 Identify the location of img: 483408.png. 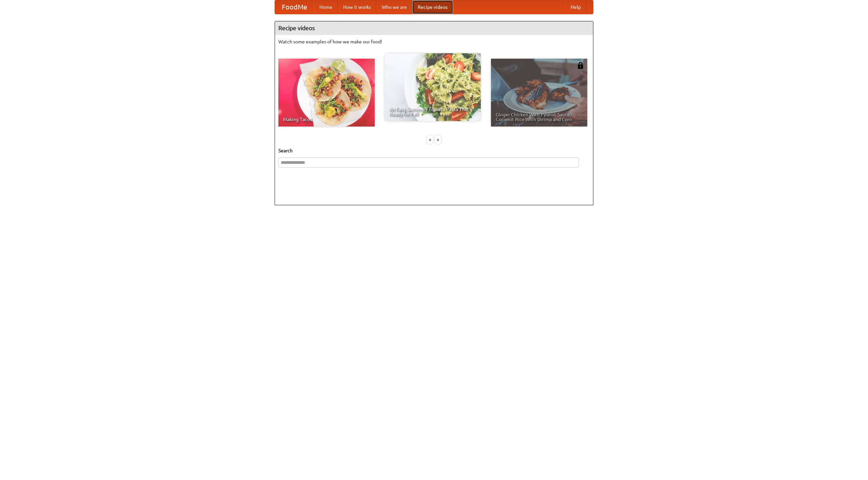
(581, 66).